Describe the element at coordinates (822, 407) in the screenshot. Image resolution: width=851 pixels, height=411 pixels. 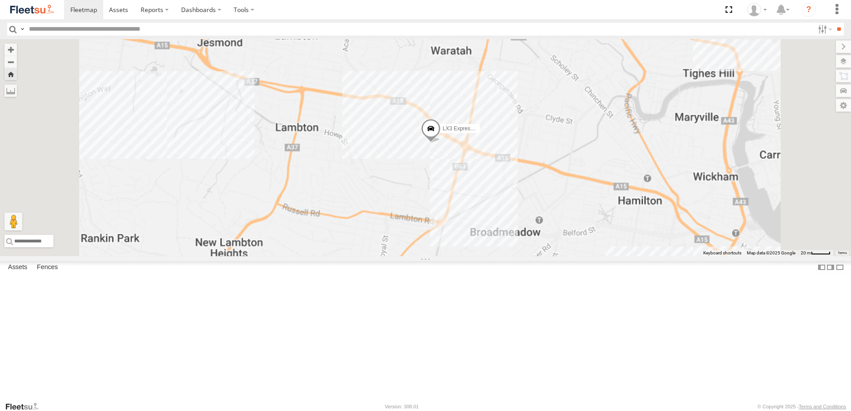
I see `a: Terms and Conditions` at that location.